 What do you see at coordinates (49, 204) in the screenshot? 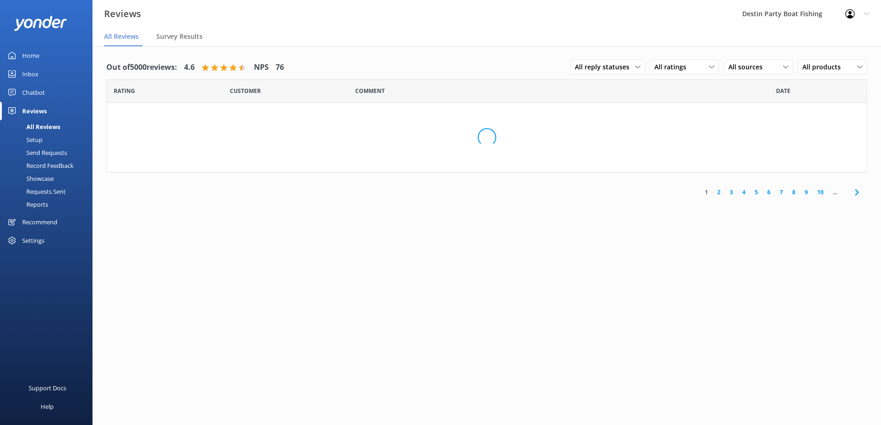
I see `a: Reports` at bounding box center [49, 204].